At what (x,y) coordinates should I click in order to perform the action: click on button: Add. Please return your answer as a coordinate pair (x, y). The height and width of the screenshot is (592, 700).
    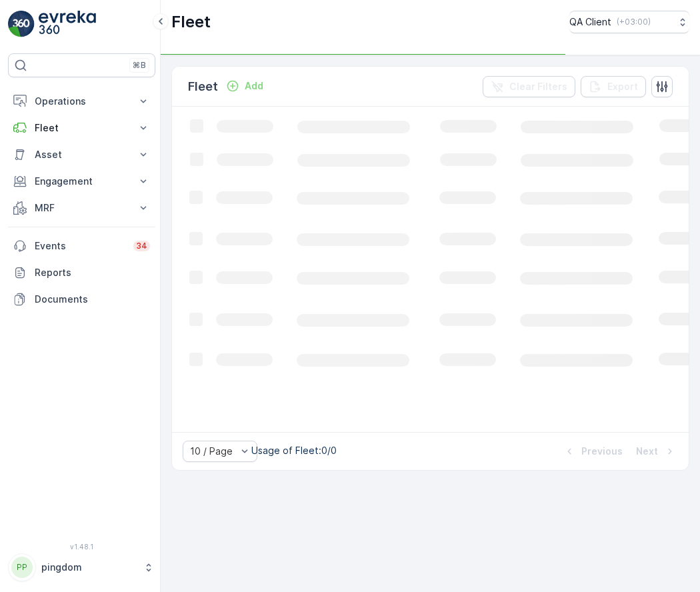
    Looking at the image, I should click on (245, 86).